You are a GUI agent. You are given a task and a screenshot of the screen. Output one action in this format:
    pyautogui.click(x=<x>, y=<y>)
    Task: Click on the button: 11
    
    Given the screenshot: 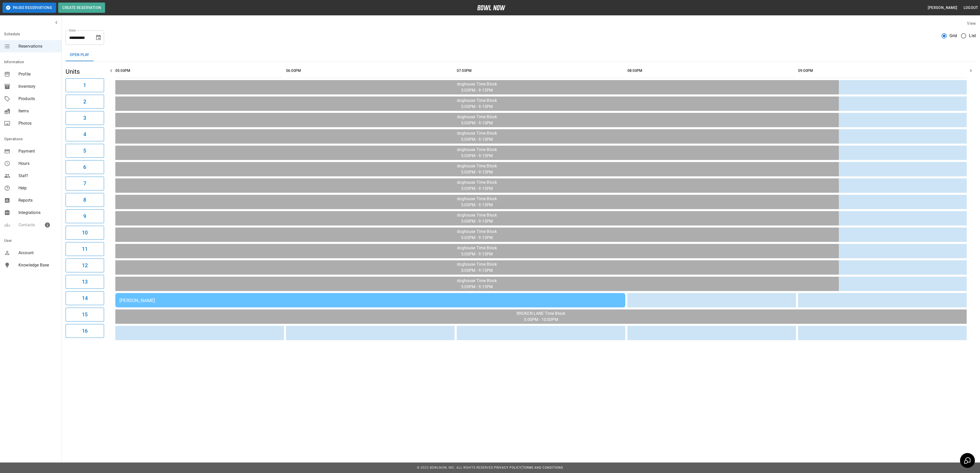 What is the action you would take?
    pyautogui.click(x=85, y=249)
    